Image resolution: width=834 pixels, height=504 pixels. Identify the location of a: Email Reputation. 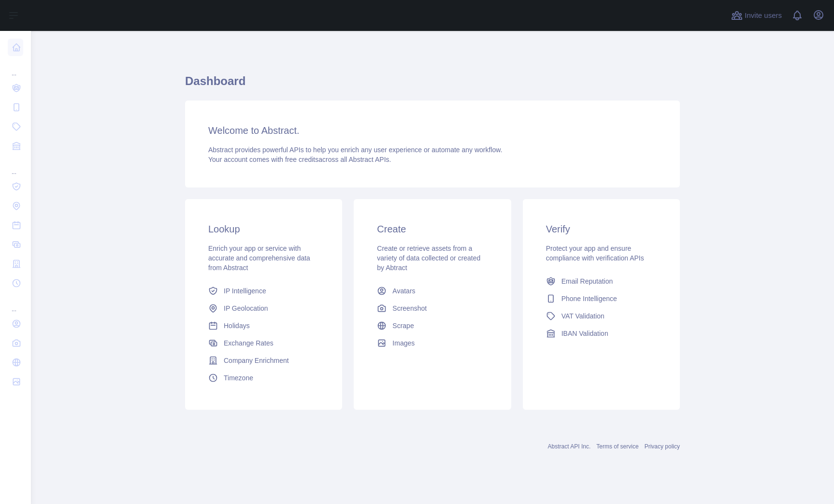
(601, 281).